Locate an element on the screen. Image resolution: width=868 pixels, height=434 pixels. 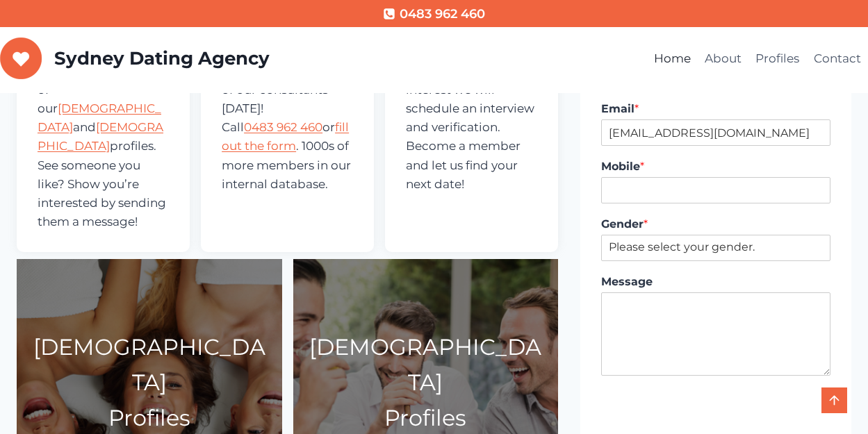
label: Gender is located at coordinates (716, 224).